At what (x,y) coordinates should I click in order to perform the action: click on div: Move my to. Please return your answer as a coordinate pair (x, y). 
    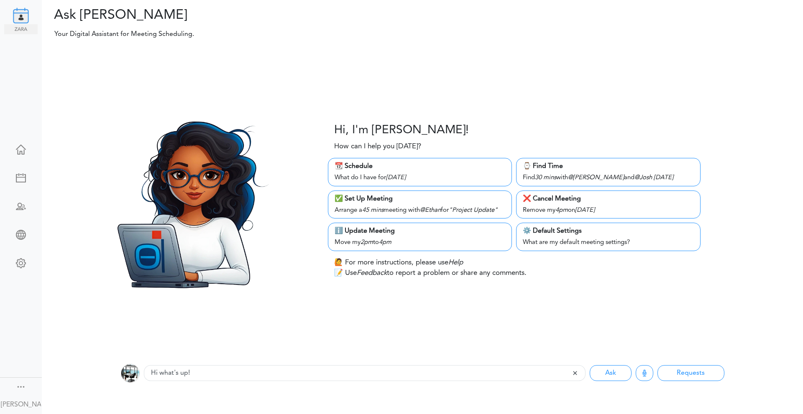
    Looking at the image, I should click on (420, 242).